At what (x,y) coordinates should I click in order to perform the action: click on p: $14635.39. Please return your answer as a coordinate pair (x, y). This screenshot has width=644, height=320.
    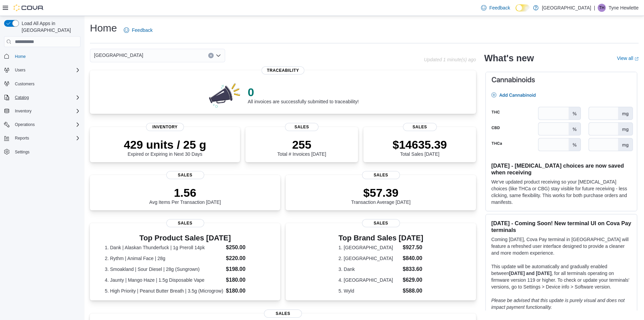
    Looking at the image, I should click on (420, 145).